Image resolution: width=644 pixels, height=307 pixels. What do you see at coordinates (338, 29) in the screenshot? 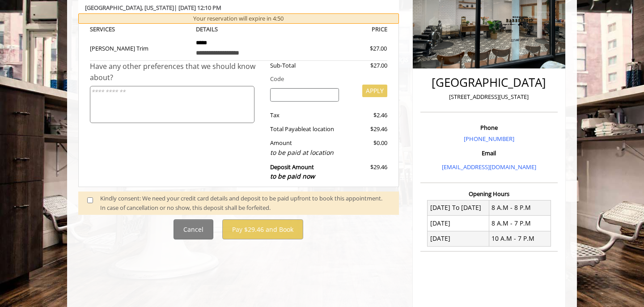
I see `th: PRICE` at bounding box center [338, 29].